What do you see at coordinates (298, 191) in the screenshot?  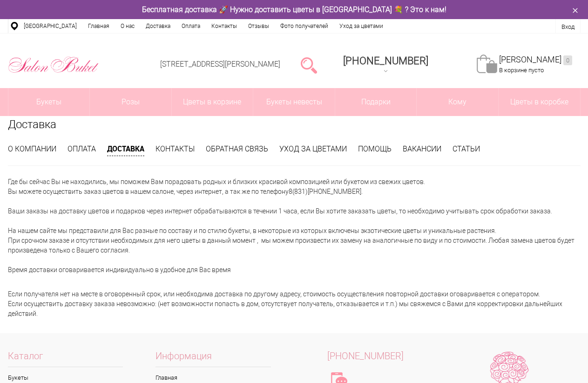 I see `a: 8(831)` at bounding box center [298, 191].